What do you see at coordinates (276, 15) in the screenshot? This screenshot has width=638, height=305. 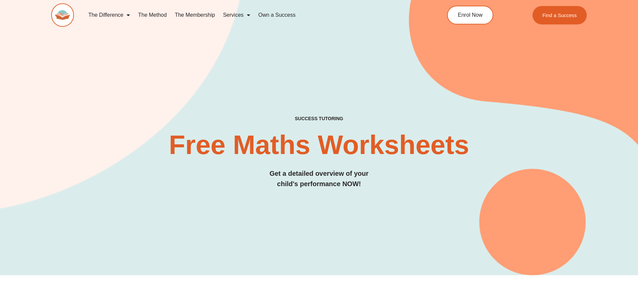 I see `a: Own a Success` at bounding box center [276, 15].